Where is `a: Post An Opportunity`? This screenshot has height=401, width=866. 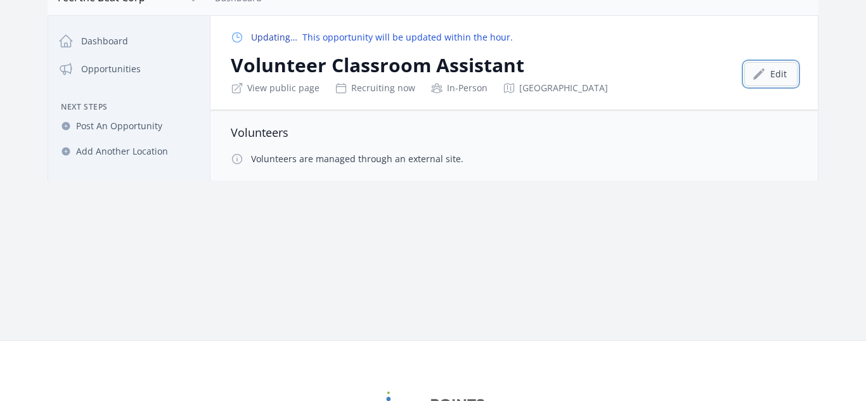
a: Post An Opportunity is located at coordinates (129, 126).